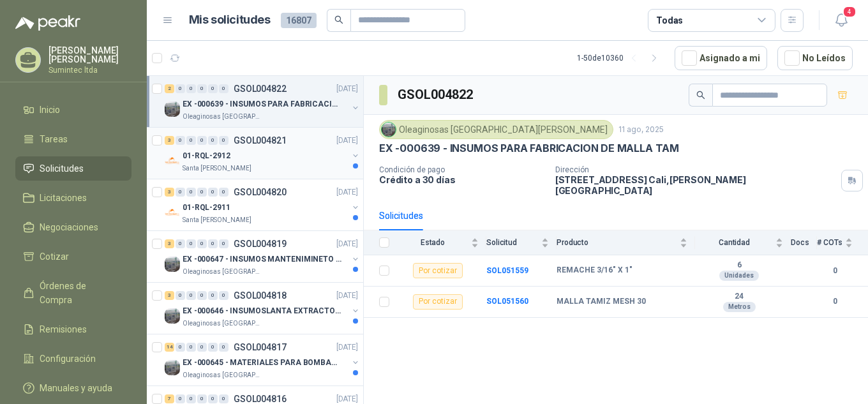 This screenshot has height=404, width=868. What do you see at coordinates (507, 271) in the screenshot?
I see `a: SOL051559` at bounding box center [507, 271].